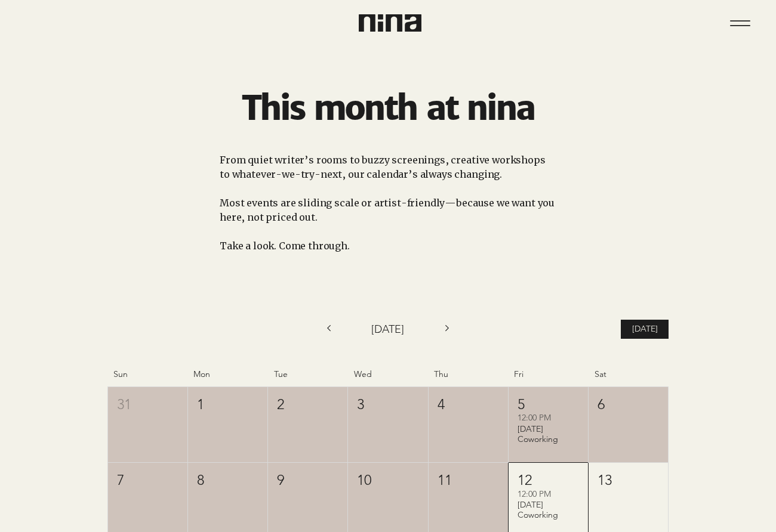 The width and height of the screenshot is (776, 532). I want to click on div: Fri, so click(548, 375).